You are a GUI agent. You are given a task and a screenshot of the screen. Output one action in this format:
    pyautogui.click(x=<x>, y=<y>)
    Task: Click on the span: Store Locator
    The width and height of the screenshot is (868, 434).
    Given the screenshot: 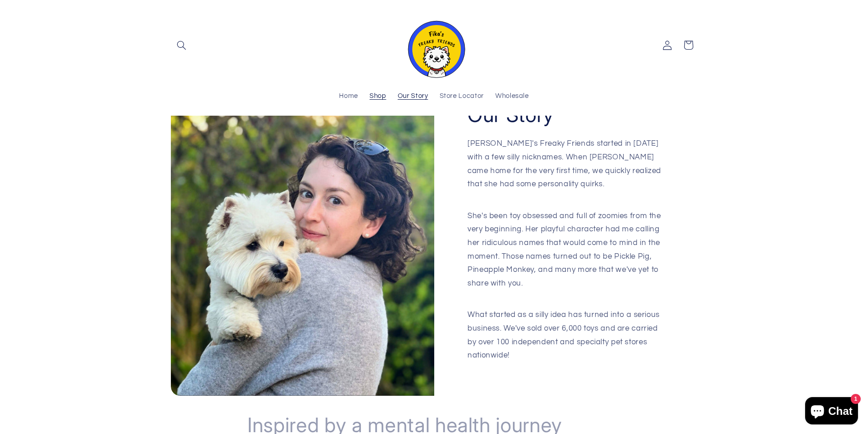 What is the action you would take?
    pyautogui.click(x=462, y=96)
    